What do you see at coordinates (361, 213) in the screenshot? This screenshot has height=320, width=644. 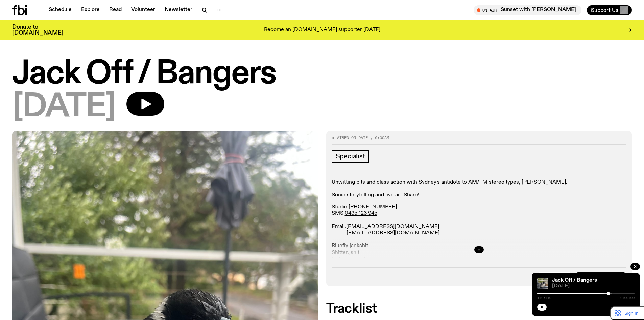 I see `a: 0435 123 945` at bounding box center [361, 213].